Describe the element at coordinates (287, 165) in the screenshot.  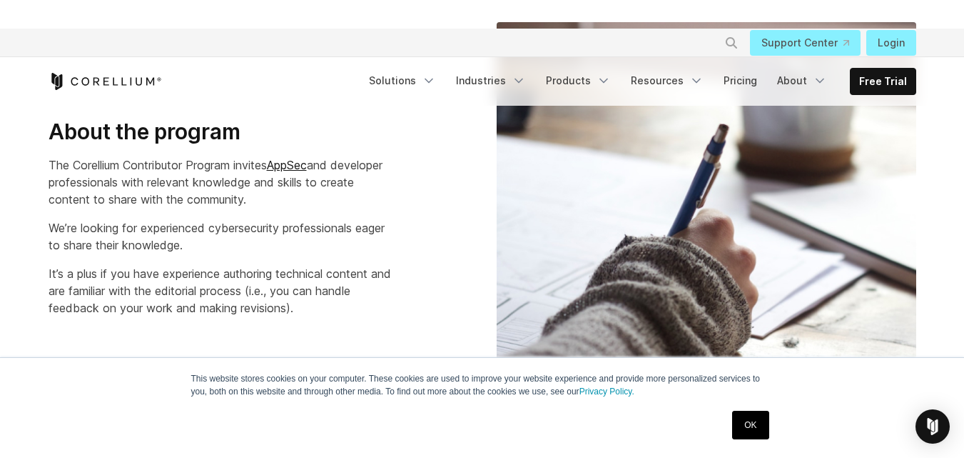
I see `a: AppSec` at that location.